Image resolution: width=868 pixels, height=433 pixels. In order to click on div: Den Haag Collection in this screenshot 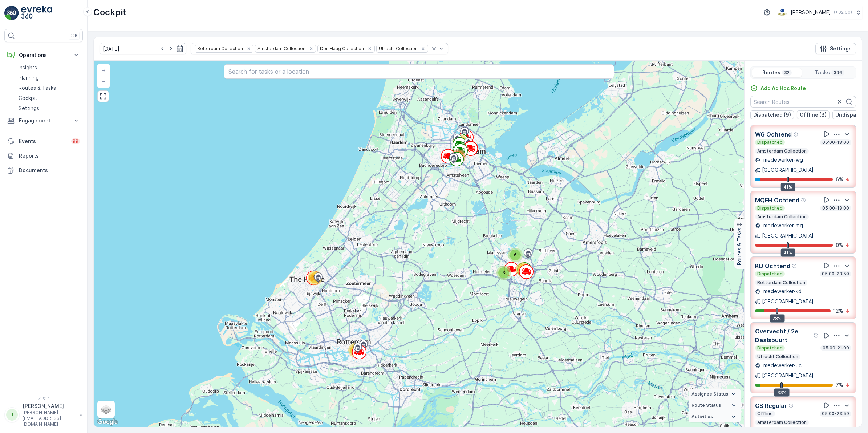, I will do `click(341, 49)`.